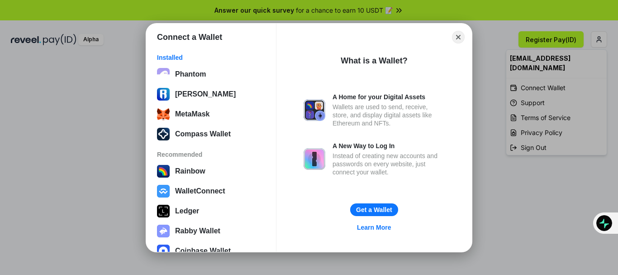  Describe the element at coordinates (191, 74) in the screenshot. I see `div: Phantom` at that location.